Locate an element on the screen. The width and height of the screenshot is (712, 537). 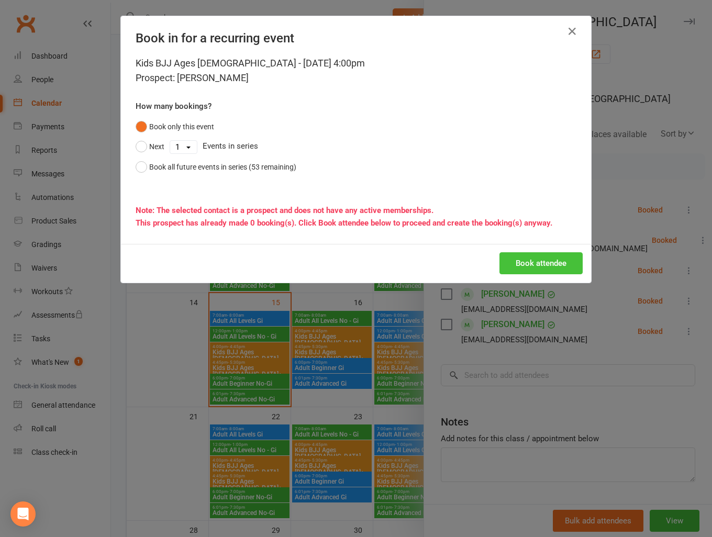
button: Close is located at coordinates (572, 31).